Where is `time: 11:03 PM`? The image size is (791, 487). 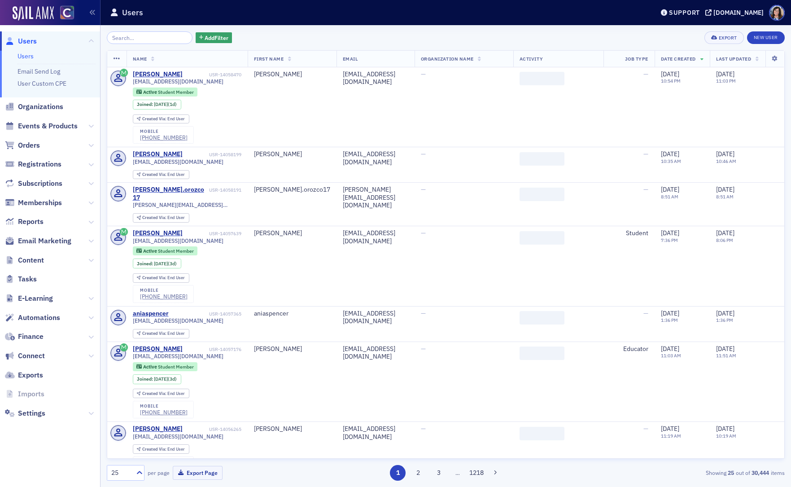 time: 11:03 PM is located at coordinates (726, 81).